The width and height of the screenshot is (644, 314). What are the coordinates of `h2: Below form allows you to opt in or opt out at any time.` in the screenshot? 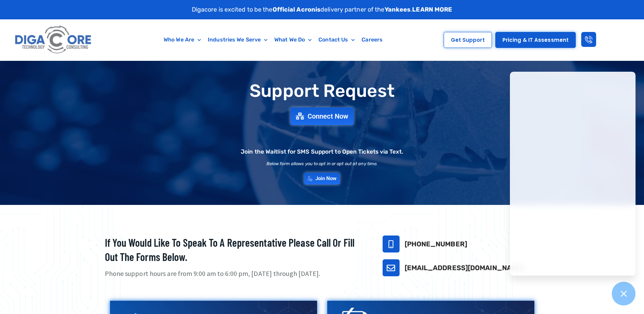 It's located at (322, 163).